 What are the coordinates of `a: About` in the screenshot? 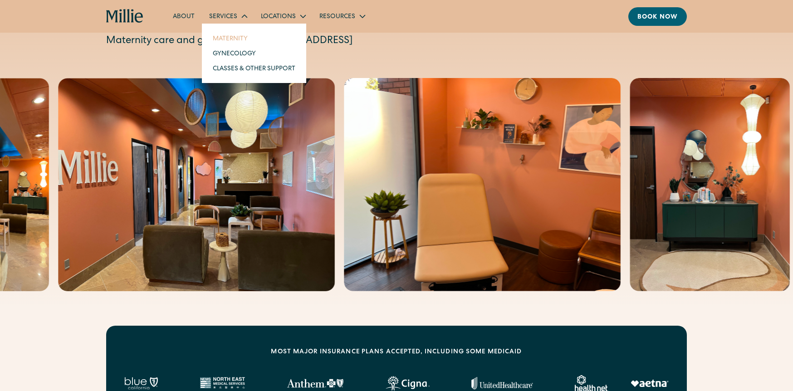 It's located at (184, 16).